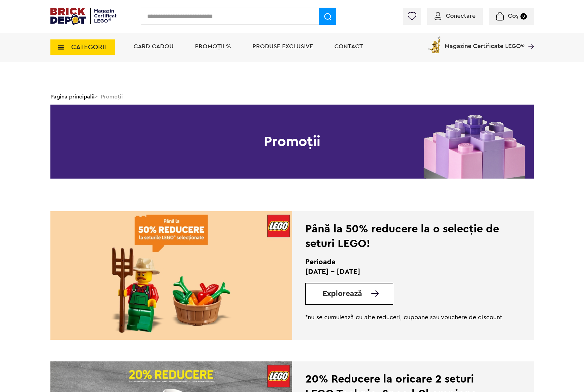 The image size is (584, 392). I want to click on small: 0, so click(524, 16).